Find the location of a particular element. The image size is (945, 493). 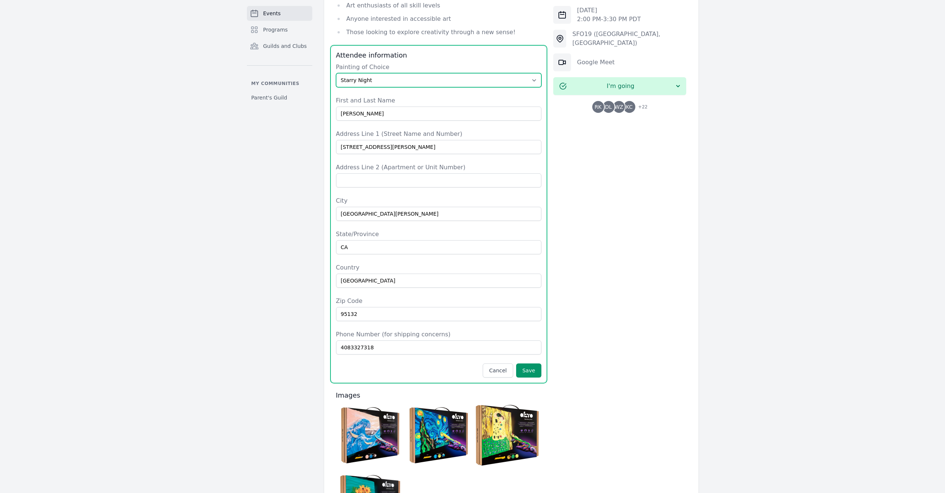

img: 81mQHuKOr2L.jpg is located at coordinates (438, 435).